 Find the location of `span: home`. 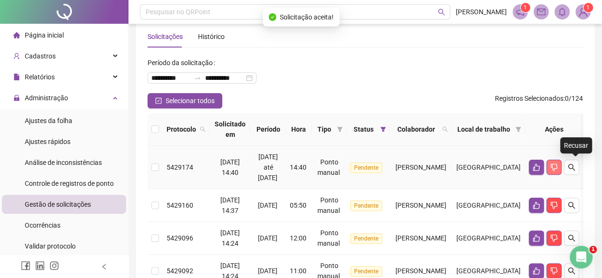

span: home is located at coordinates (17, 35).